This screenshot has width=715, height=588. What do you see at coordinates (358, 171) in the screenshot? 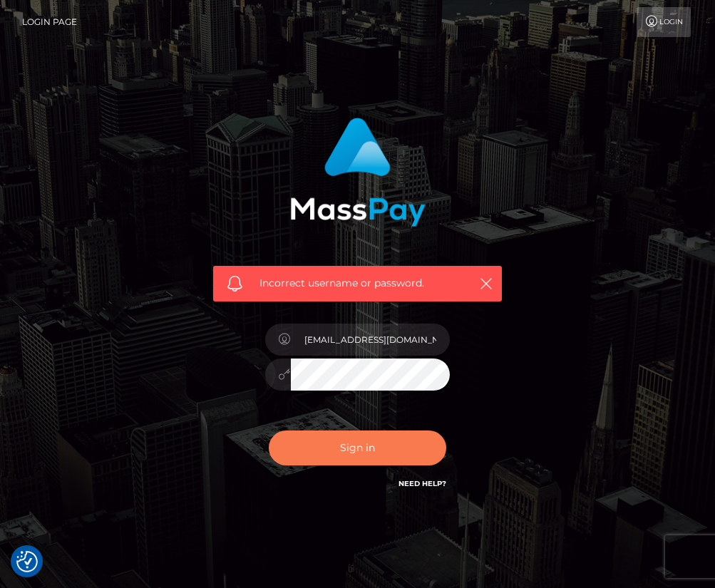
I see `img: MassPay Login` at bounding box center [358, 171].